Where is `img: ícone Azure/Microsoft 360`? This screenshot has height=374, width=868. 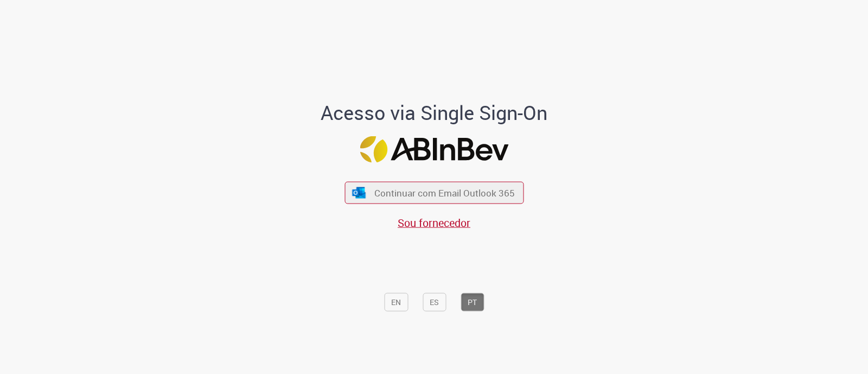
img: ícone Azure/Microsoft 360 is located at coordinates (359, 192).